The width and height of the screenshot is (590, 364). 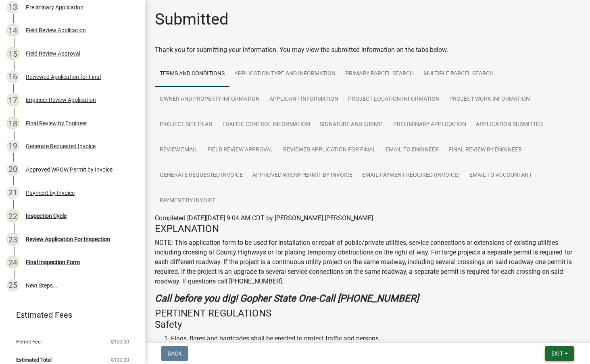 What do you see at coordinates (61, 100) in the screenshot?
I see `div: Engineer Review Application` at bounding box center [61, 100].